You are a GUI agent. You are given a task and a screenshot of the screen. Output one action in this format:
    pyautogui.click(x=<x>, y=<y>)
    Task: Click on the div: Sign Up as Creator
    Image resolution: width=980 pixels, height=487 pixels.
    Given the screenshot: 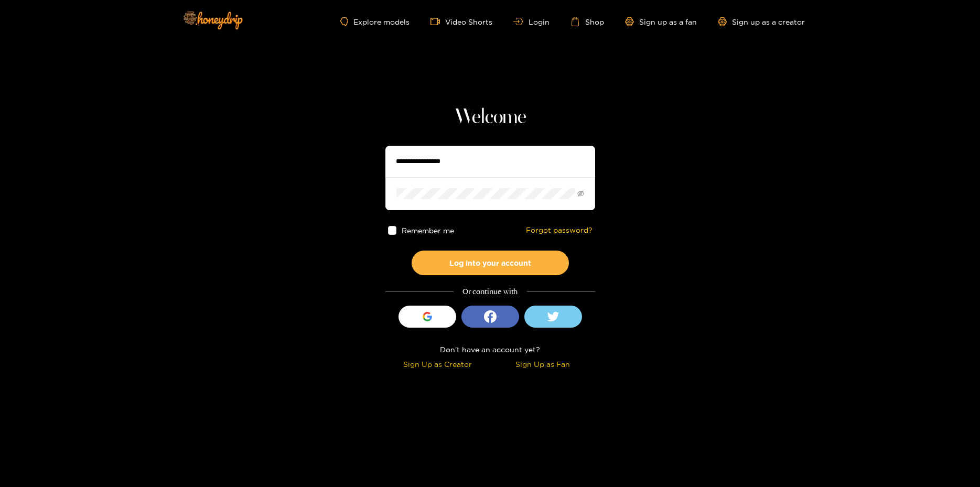 What is the action you would take?
    pyautogui.click(x=438, y=364)
    